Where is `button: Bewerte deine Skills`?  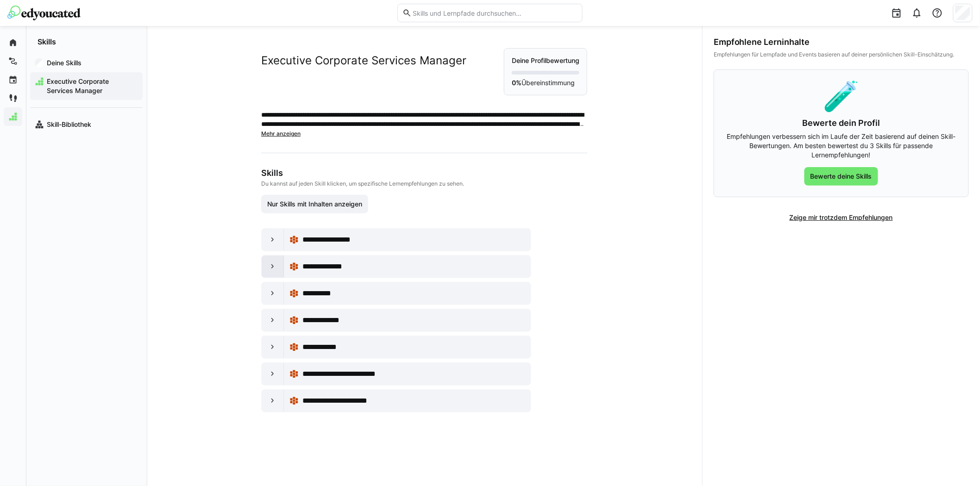 button: Bewerte deine Skills is located at coordinates (841, 176).